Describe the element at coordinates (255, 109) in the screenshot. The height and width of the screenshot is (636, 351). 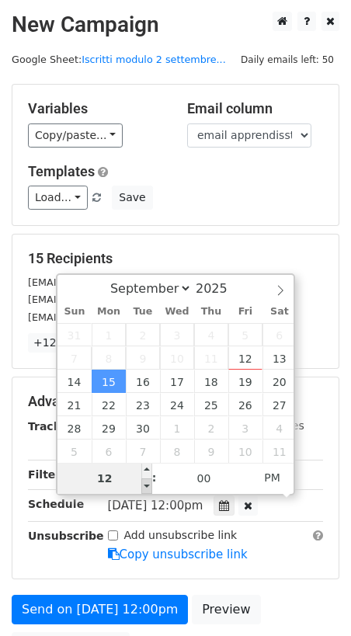
I see `h5: Email column` at that location.